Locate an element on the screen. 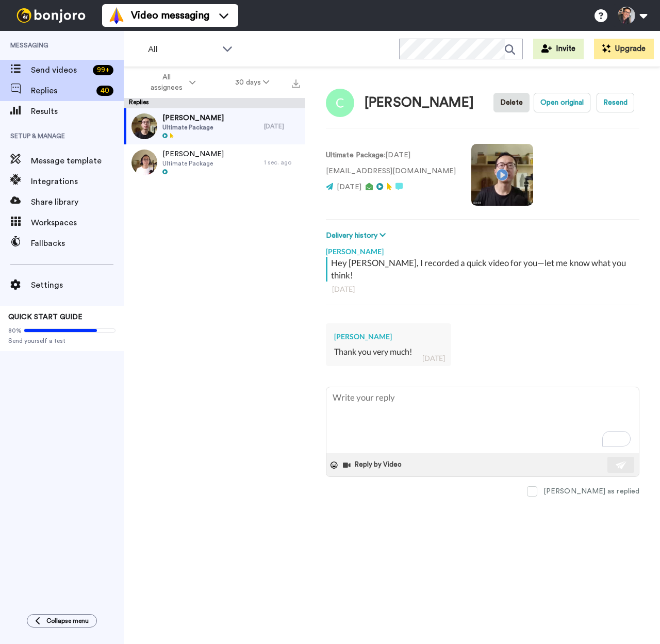  button: Resend is located at coordinates (615, 102).